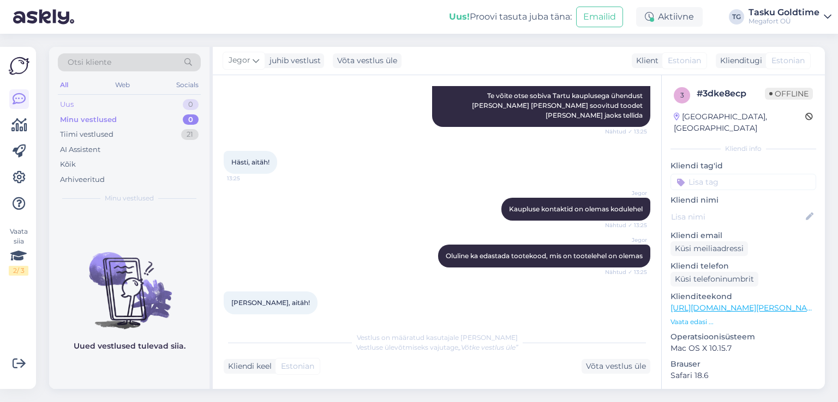  I want to click on div: AI Assistent, so click(80, 150).